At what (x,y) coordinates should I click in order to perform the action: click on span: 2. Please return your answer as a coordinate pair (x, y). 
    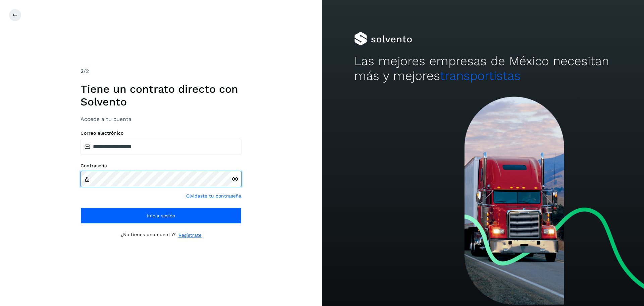
    Looking at the image, I should click on (82, 71).